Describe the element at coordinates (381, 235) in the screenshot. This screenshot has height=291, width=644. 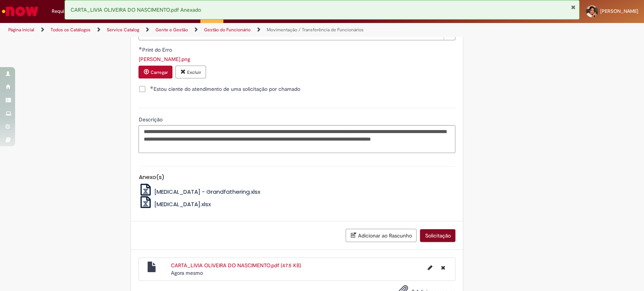
I see `button: Adicionar ao Rascunho` at that location.